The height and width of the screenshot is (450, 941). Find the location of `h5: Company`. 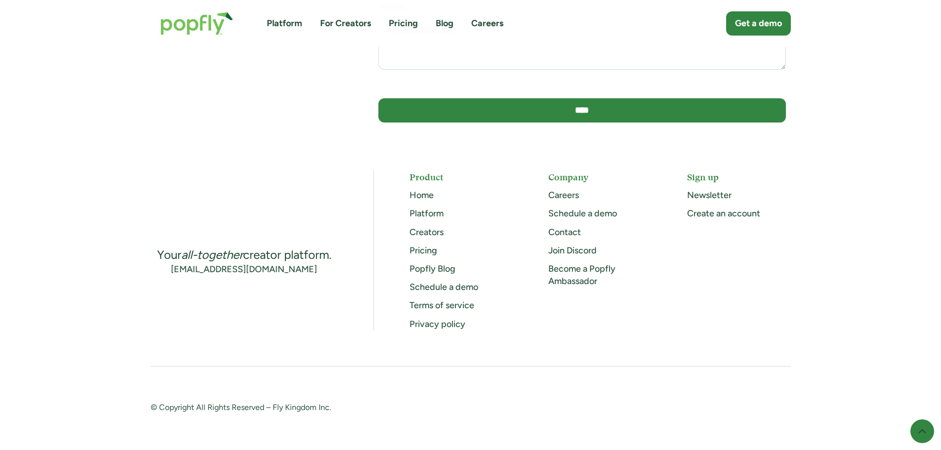

h5: Company is located at coordinates (600, 177).